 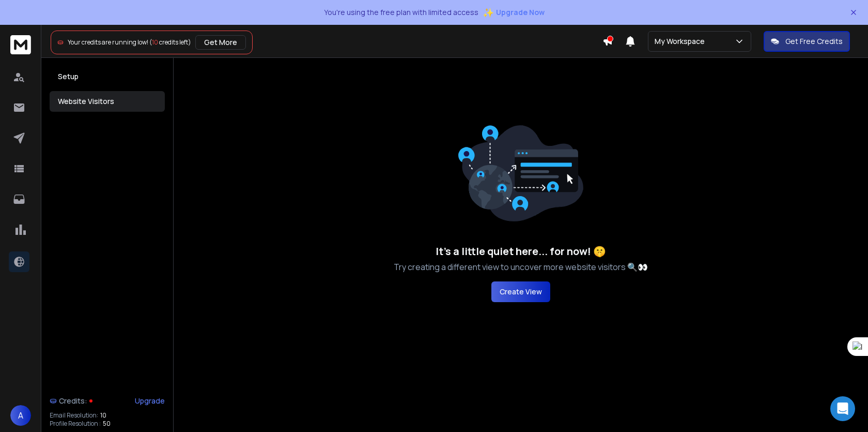 What do you see at coordinates (108, 42) in the screenshot?
I see `span: Your credits are running low!` at bounding box center [108, 42].